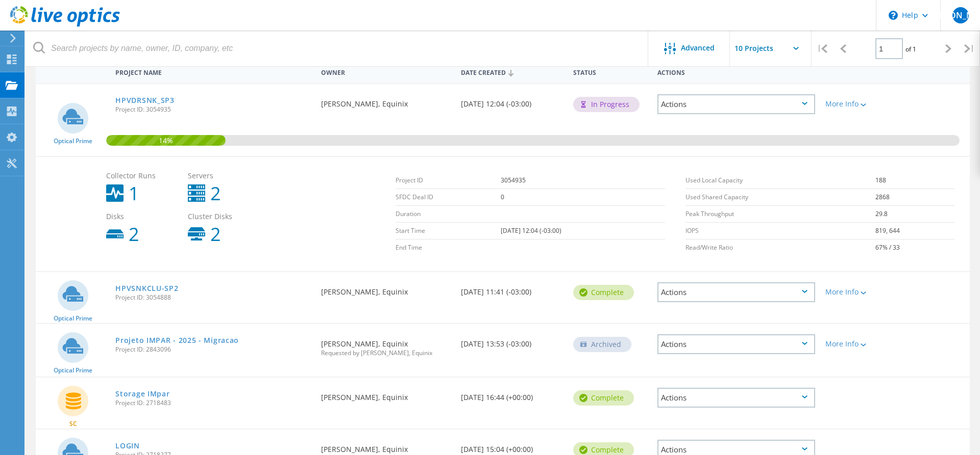 This screenshot has width=980, height=455. Describe the element at coordinates (386, 72) in the screenshot. I see `div: Owner` at that location.